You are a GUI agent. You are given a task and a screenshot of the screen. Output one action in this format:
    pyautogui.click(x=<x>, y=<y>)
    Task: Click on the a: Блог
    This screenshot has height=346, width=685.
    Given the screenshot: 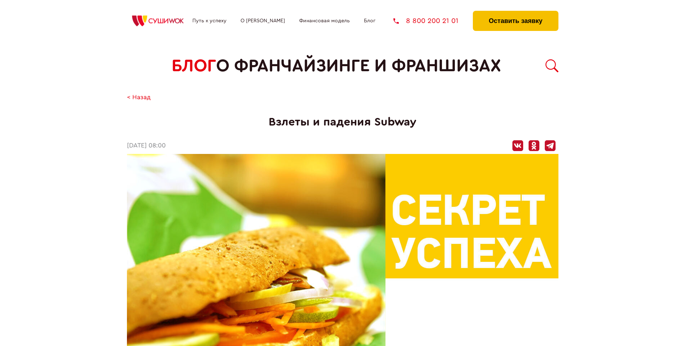 What is the action you would take?
    pyautogui.click(x=370, y=21)
    